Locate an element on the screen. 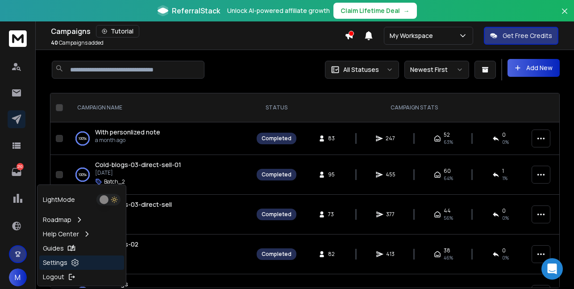 The image size is (574, 289). button: Newest First is located at coordinates (436, 70).